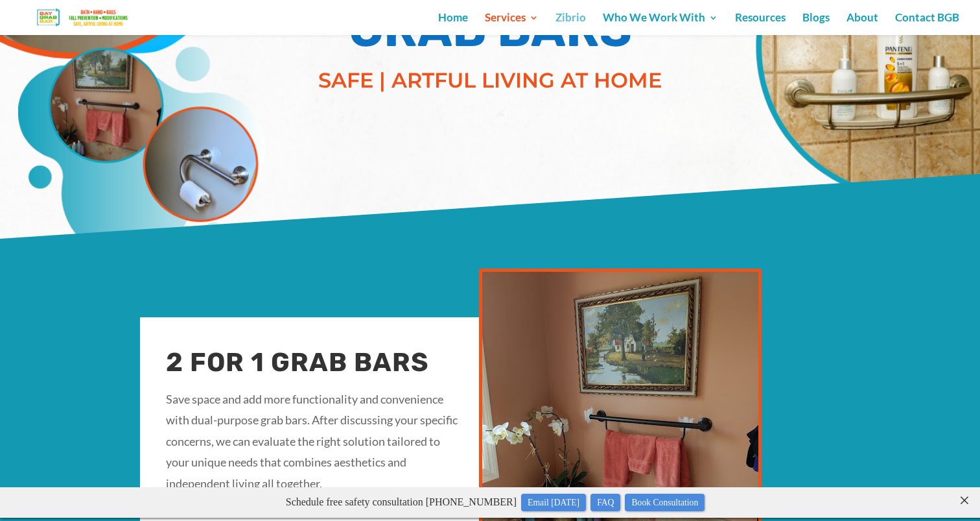 The height and width of the screenshot is (521, 980). I want to click on a: Blogs, so click(816, 24).